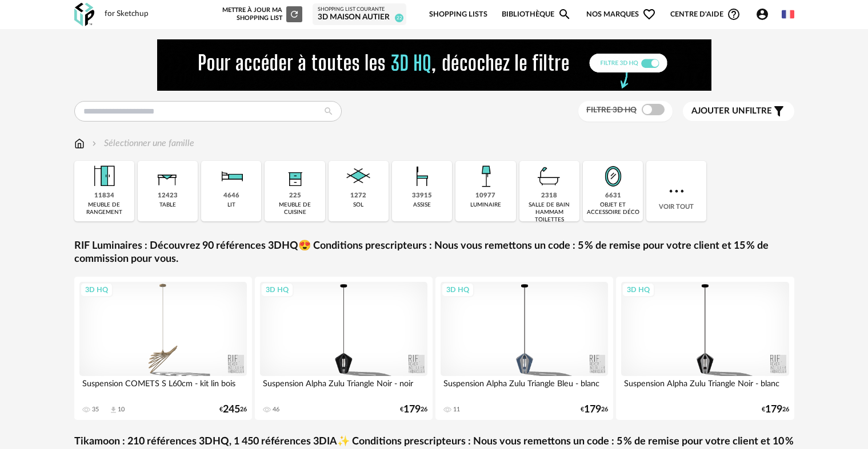 The height and width of the screenshot is (449, 868). What do you see at coordinates (294, 14) in the screenshot?
I see `span: Refresh icon` at bounding box center [294, 14].